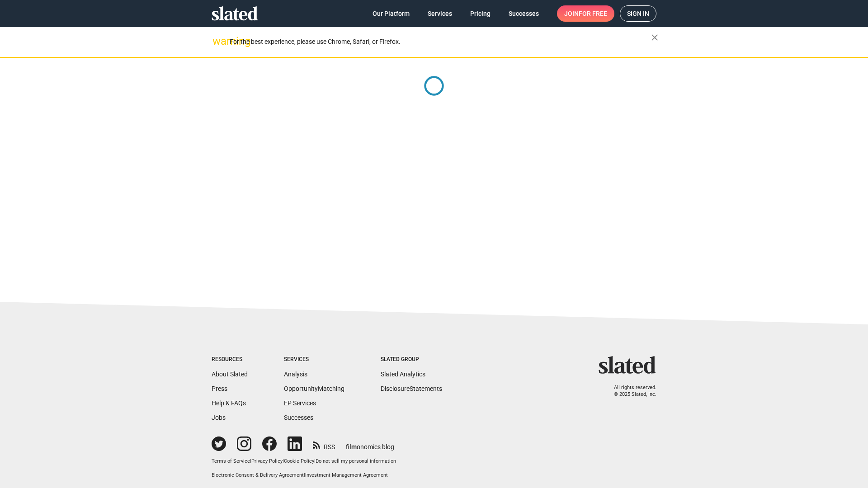 The height and width of the screenshot is (488, 868). I want to click on span: Successes, so click(524, 13).